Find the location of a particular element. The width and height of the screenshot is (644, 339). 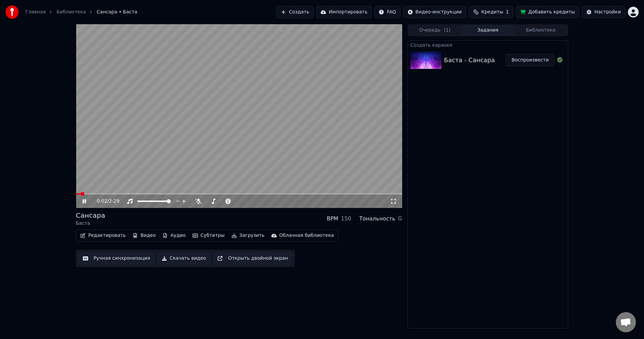

nav: breadcrumb is located at coordinates (81, 12).